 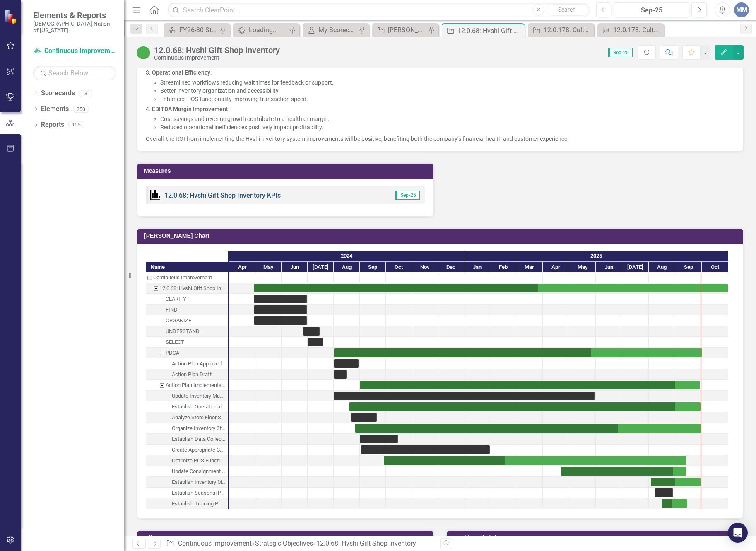 What do you see at coordinates (651, 10) in the screenshot?
I see `div: Sep-25` at bounding box center [651, 10].